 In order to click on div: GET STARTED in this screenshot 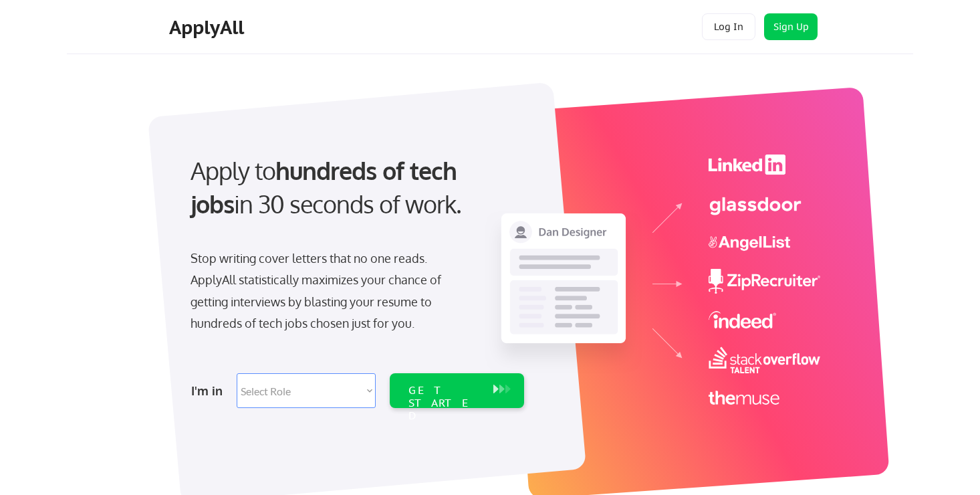, I will do `click(444, 403)`.